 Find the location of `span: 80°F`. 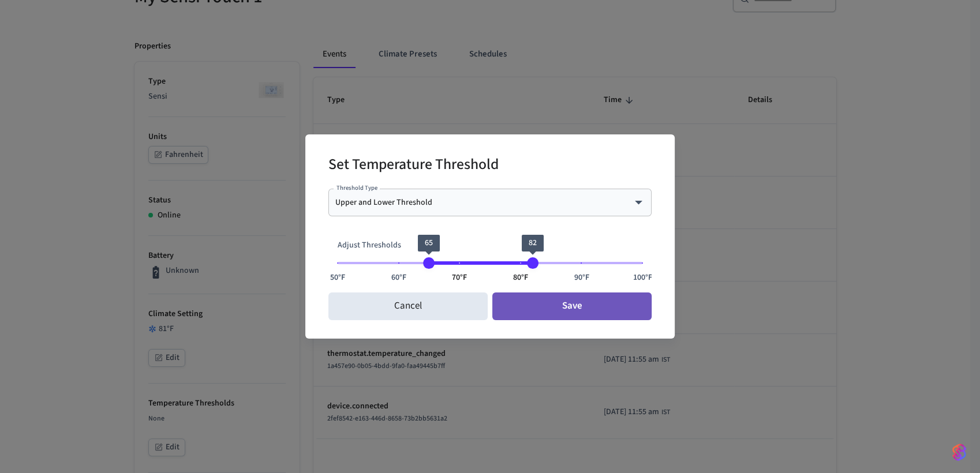

span: 80°F is located at coordinates (521, 277).